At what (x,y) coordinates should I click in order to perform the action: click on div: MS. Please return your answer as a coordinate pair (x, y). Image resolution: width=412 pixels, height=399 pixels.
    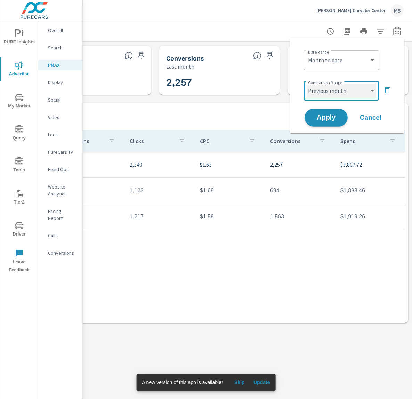
    Looking at the image, I should click on (397, 10).